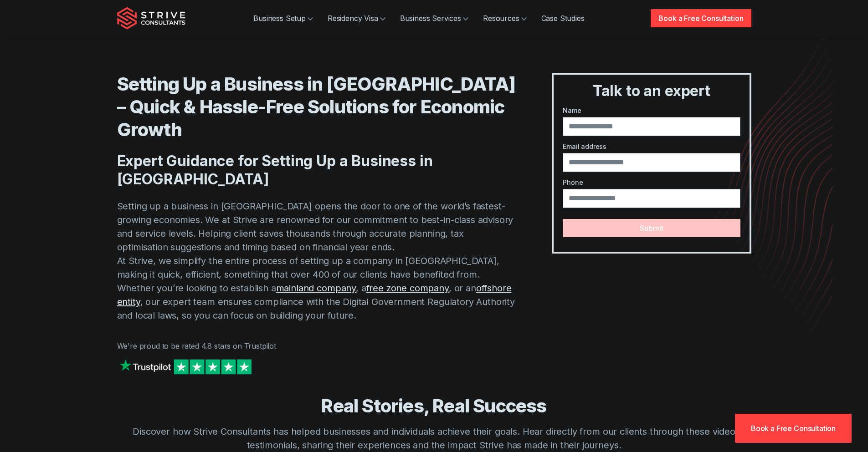 Image resolution: width=868 pixels, height=452 pixels. What do you see at coordinates (316, 288) in the screenshot?
I see `a: mainland company` at bounding box center [316, 288].